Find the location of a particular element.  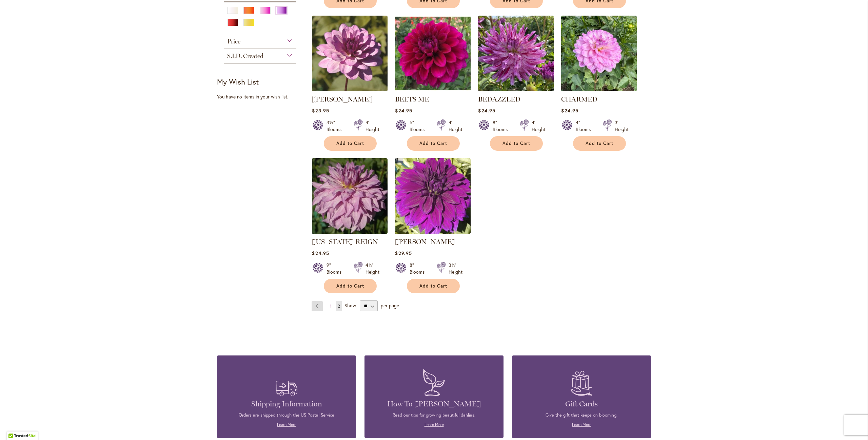

a: Bedazzled is located at coordinates (516, 89).